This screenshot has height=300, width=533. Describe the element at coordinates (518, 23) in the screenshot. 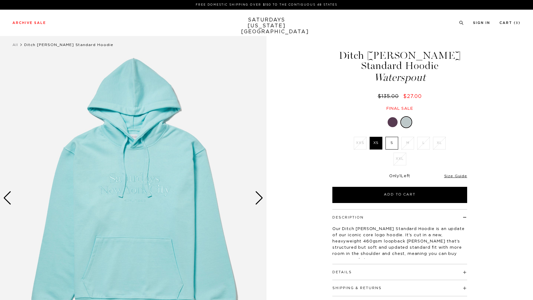

I see `small: 3` at that location.